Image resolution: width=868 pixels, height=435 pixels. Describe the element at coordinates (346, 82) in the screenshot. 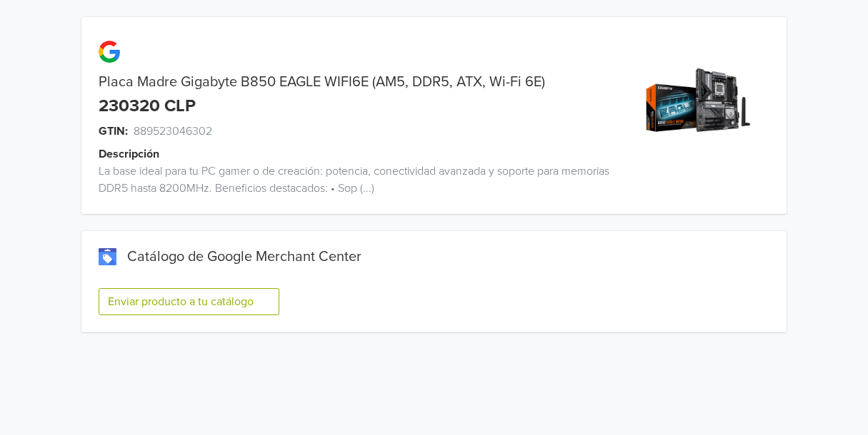

I see `div: Placa Madre Gigabyte B850 EAGLE WIFI6E (AM5, DDR5, ATX, Wi-Fi 6E)` at that location.